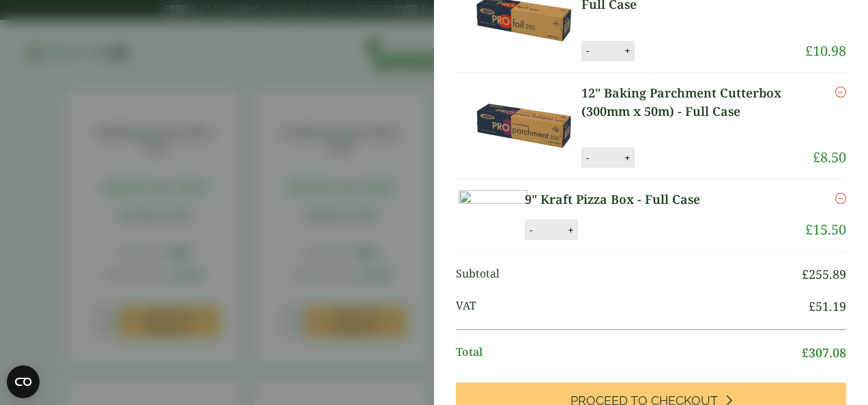 The width and height of the screenshot is (868, 405). I want to click on a: 9" Kraft Pizza Box - Full Case, so click(639, 200).